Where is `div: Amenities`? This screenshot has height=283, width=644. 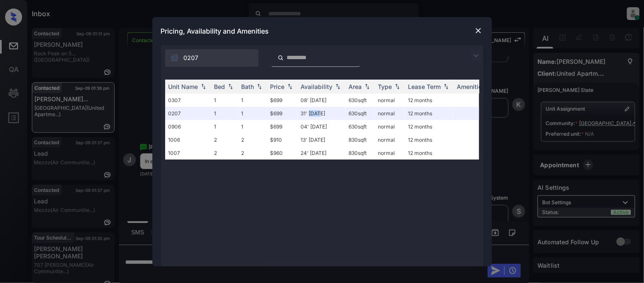
div: Amenities is located at coordinates (471, 86).